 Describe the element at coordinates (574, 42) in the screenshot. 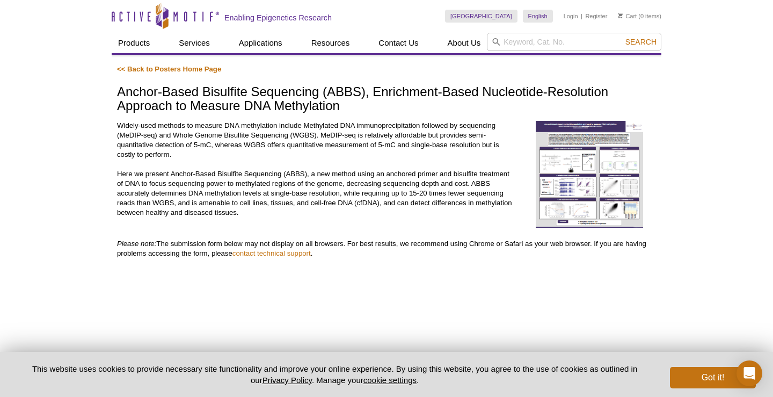

I see `input: Keyword, Cat. No.` at that location.